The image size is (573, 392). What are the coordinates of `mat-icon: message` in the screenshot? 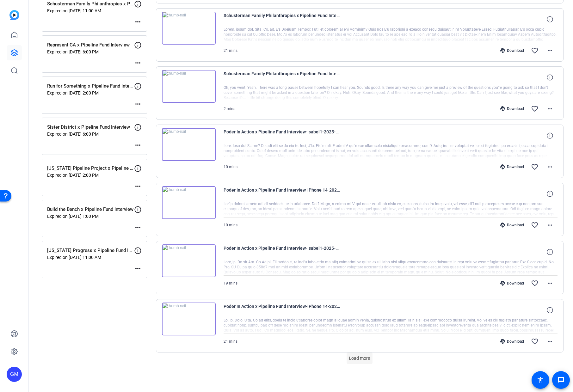 It's located at (560, 379).